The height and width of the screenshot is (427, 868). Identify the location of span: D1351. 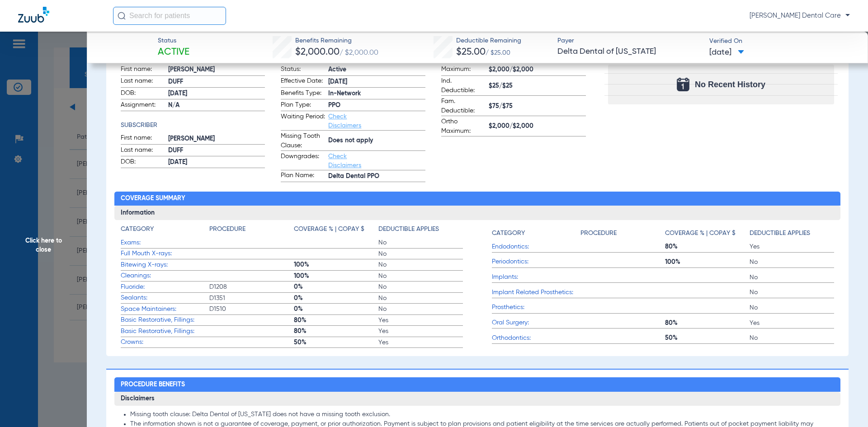
(252, 298).